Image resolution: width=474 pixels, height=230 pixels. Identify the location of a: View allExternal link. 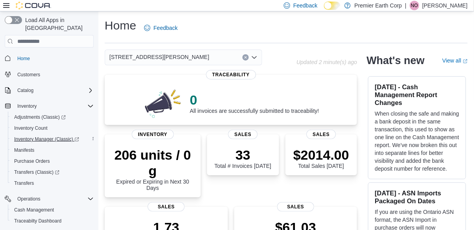
(455, 61).